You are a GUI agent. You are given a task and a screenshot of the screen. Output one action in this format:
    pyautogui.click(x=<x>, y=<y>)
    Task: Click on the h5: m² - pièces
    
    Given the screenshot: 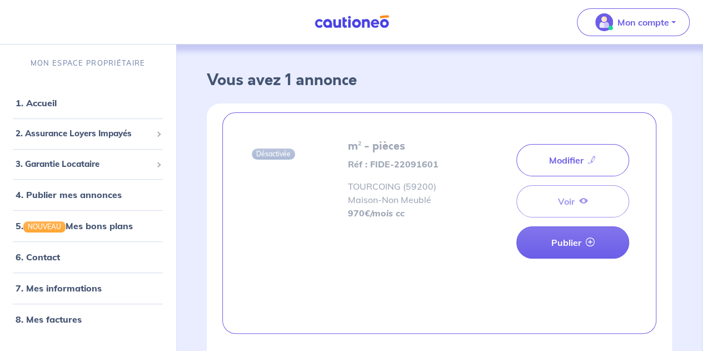 What is the action you would take?
    pyautogui.click(x=407, y=146)
    